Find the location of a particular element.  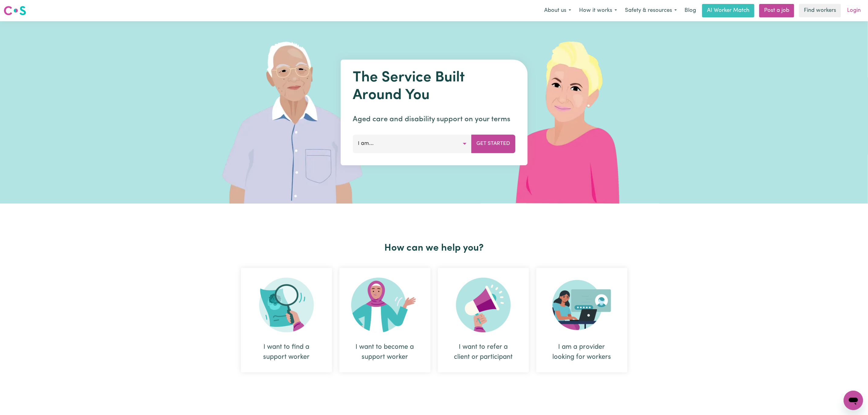

a: Blog is located at coordinates (691, 11).